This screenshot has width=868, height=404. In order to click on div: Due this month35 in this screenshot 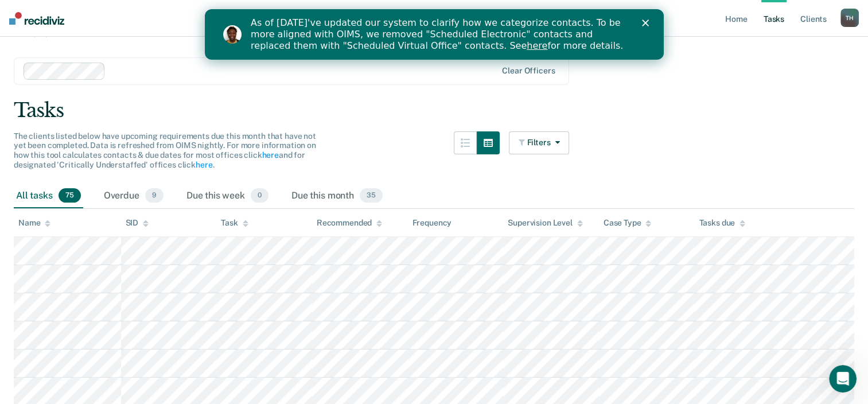, I will do `click(336, 196)`.